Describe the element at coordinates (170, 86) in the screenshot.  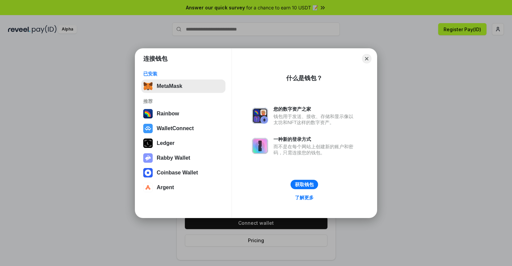
I see `div: MetaMask` at that location.